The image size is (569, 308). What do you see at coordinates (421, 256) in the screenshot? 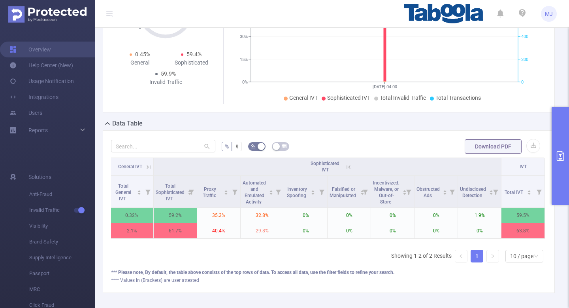
I see `li: Showing 1-2 of 2 Results` at bounding box center [421, 256].